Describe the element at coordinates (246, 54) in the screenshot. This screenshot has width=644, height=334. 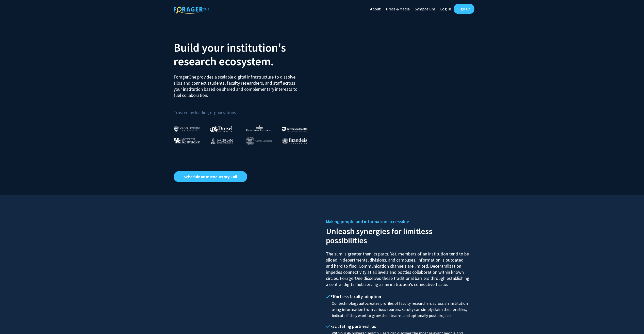
I see `h2: Build your institution's research ecosystem.` at that location.